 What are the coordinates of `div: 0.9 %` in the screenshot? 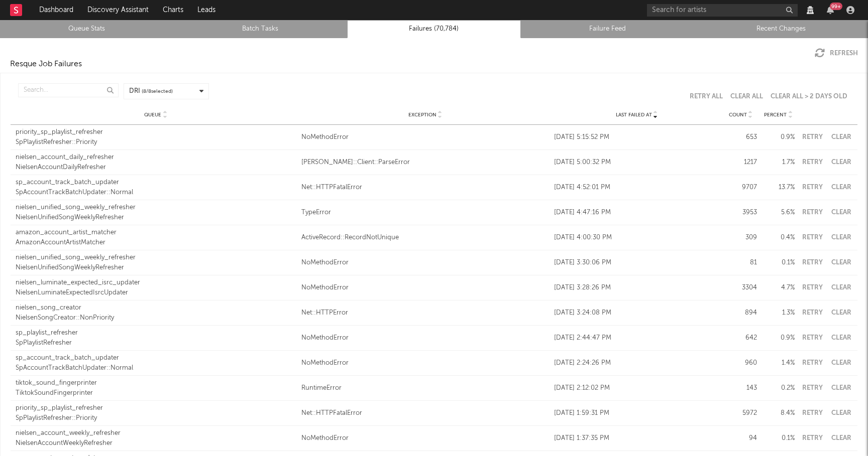 It's located at (778, 137).